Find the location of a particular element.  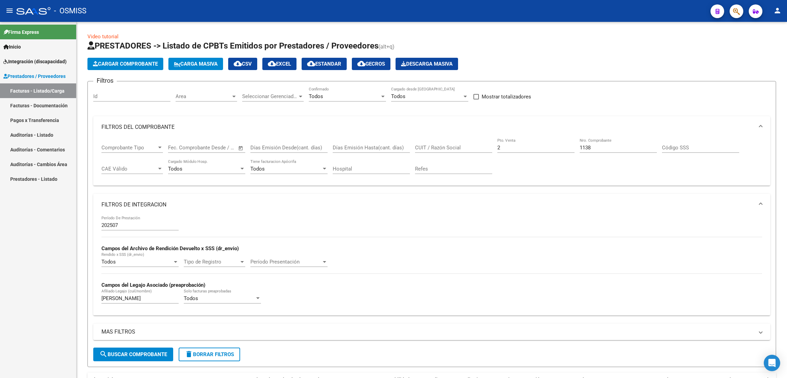

span: Borrar Filtros is located at coordinates (209, 354).